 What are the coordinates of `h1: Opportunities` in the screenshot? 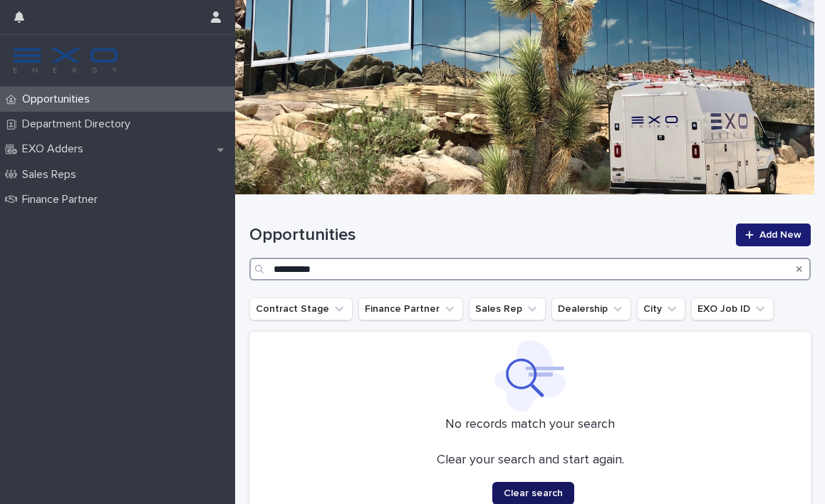 It's located at (488, 235).